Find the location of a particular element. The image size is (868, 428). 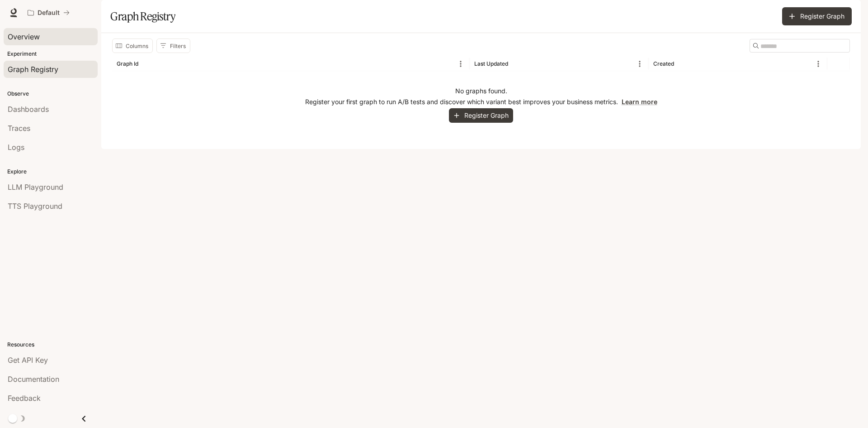

div: Created is located at coordinates (663, 63).